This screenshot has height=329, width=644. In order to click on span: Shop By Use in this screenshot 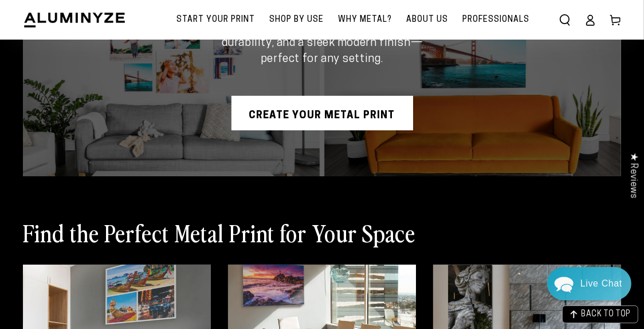, I will do `click(296, 19)`.